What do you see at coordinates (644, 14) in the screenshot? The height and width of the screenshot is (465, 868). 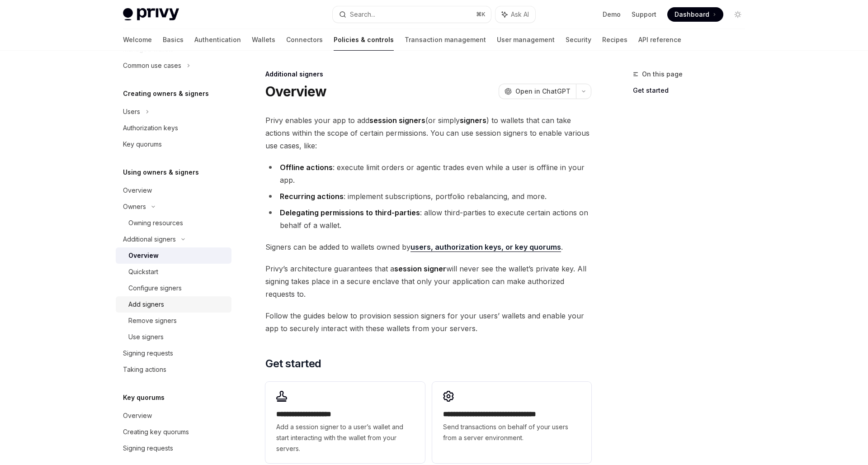 I see `a: Support` at bounding box center [644, 14].